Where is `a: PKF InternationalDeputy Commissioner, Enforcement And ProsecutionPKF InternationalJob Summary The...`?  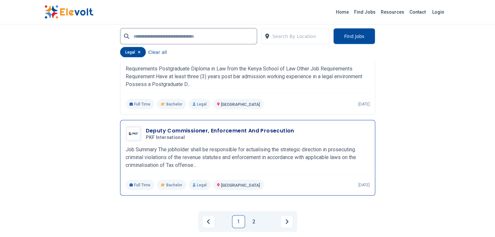
a: PKF InternationalDeputy Commissioner, Enforcement And ProsecutionPKF InternationalJob Summary The... is located at coordinates (248, 158).